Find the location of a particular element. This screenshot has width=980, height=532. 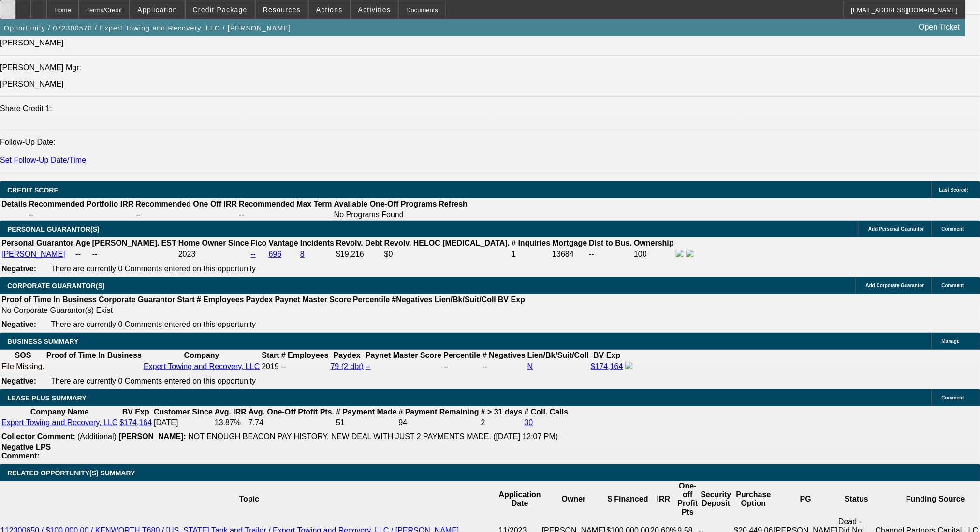

b: Home Owner Since is located at coordinates (213, 243).